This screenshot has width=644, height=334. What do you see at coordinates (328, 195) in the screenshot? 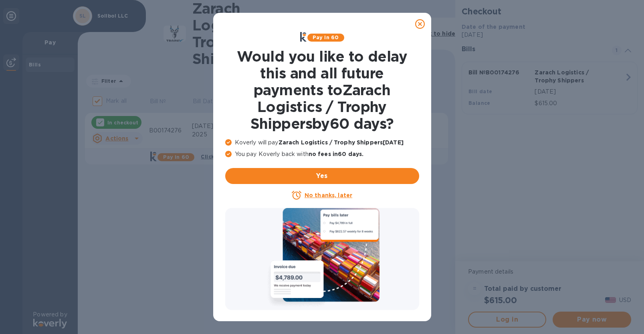
I see `u: No thanks, later` at bounding box center [328, 195].